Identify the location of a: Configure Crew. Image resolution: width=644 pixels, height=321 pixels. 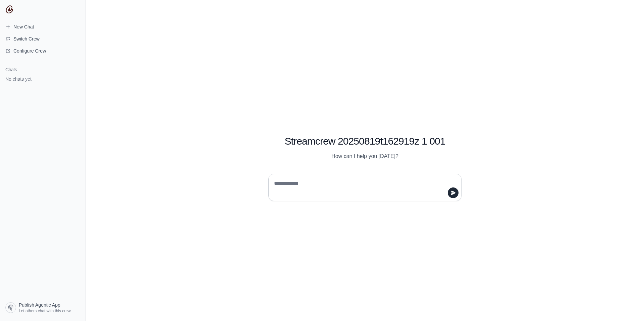
(43, 51).